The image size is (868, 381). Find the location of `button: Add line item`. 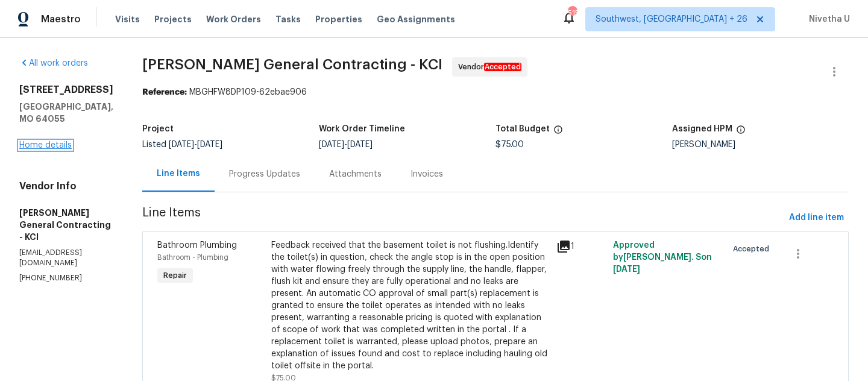

button: Add line item is located at coordinates (816, 218).